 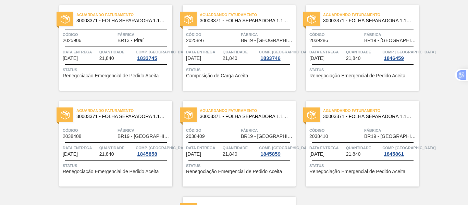 What do you see at coordinates (70, 154) in the screenshot?
I see `span: 26/10/2025` at bounding box center [70, 154].